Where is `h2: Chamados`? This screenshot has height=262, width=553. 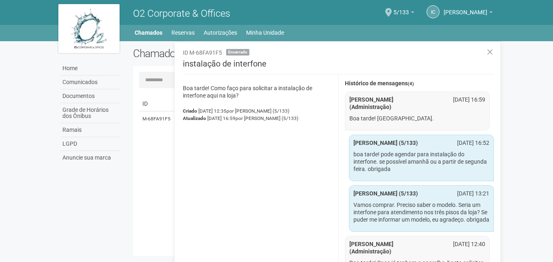 h2: Chamados is located at coordinates (205, 53).